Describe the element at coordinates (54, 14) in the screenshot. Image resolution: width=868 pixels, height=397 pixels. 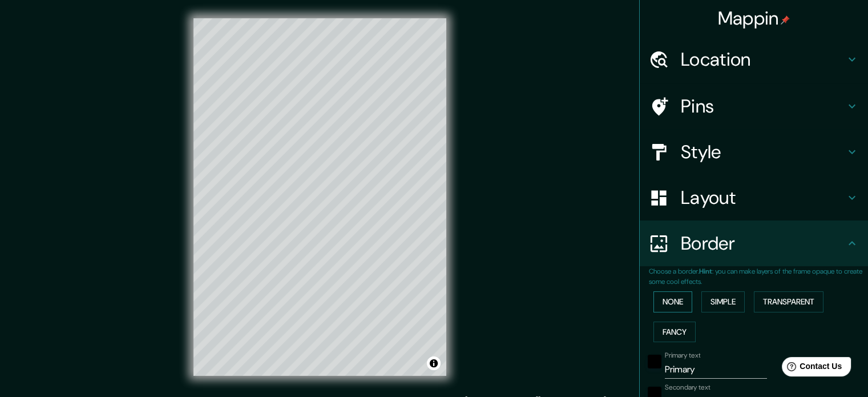
I see `span: Contact Us` at that location.